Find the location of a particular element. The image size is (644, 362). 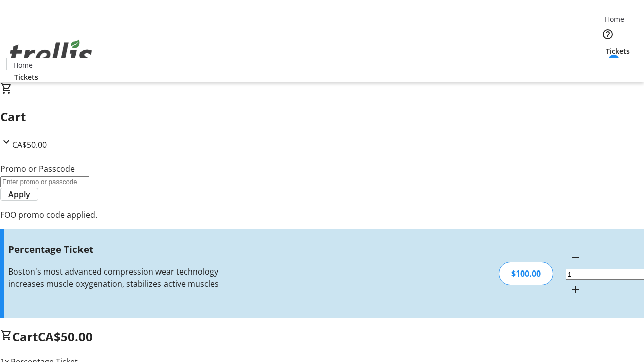

button: Help is located at coordinates (608, 34).